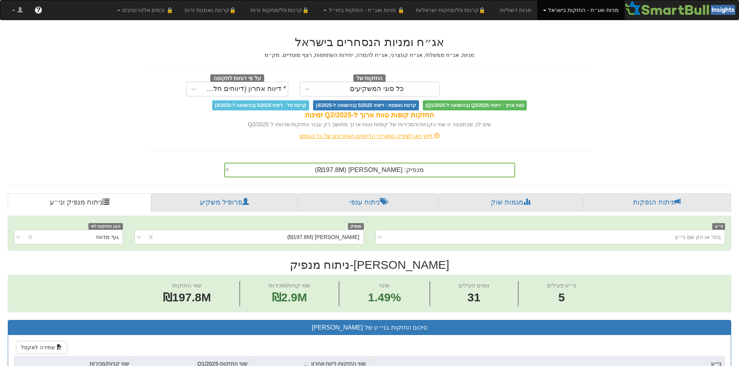 The height and width of the screenshot is (366, 739). Describe the element at coordinates (228, 170) in the screenshot. I see `span: Clear value` at that location.